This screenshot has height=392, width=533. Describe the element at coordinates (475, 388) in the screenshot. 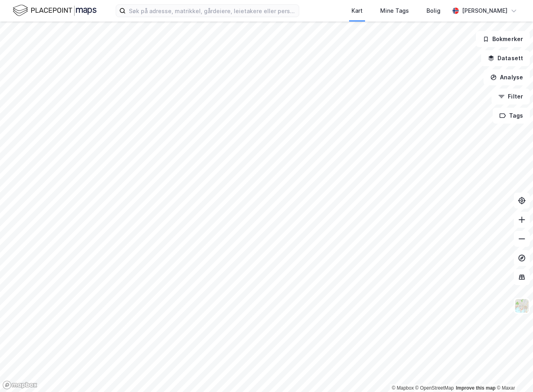

I see `a: Improve this map` at that location.